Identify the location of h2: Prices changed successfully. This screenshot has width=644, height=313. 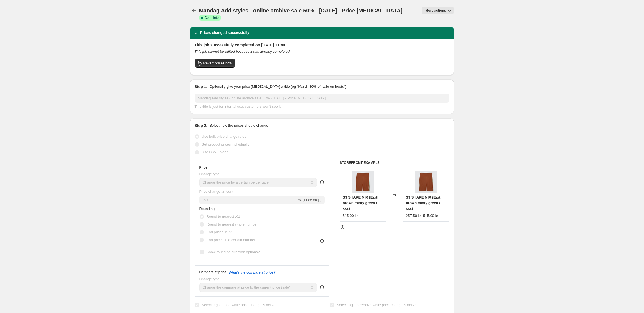
(225, 33).